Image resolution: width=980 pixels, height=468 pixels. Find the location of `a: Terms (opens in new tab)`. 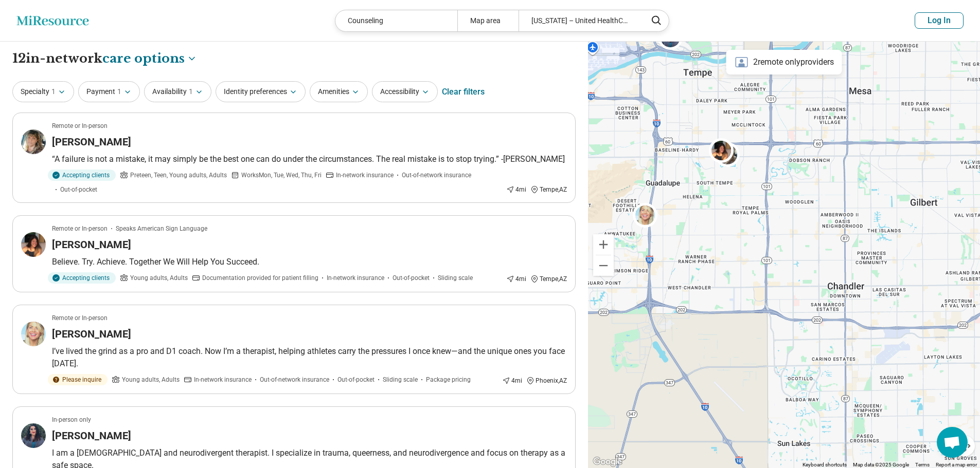

a: Terms (opens in new tab) is located at coordinates (922, 465).